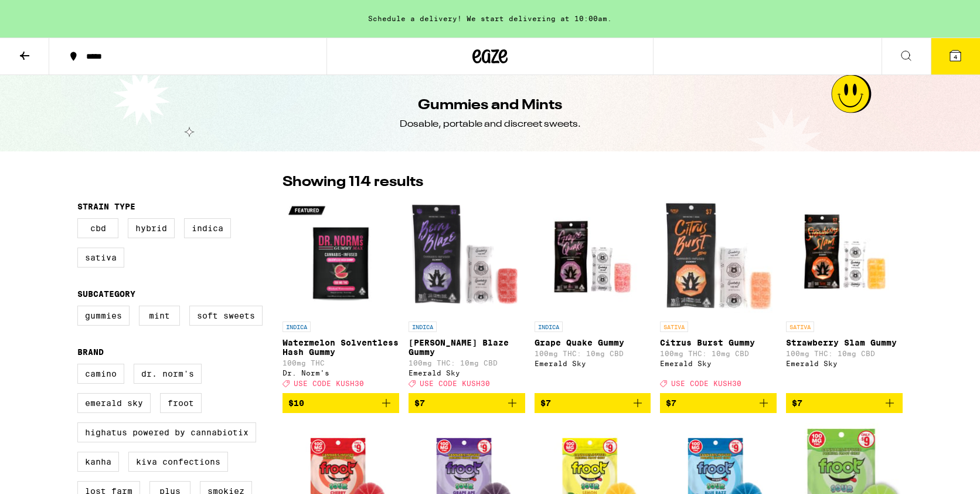 The image size is (980, 494). What do you see at coordinates (168, 374) in the screenshot?
I see `label: Dr. Norm's` at bounding box center [168, 374].